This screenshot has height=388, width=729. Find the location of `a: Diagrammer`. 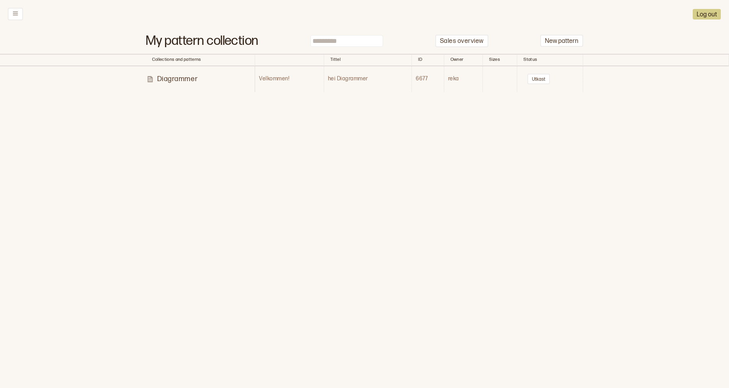

a: Diagrammer is located at coordinates (200, 79).